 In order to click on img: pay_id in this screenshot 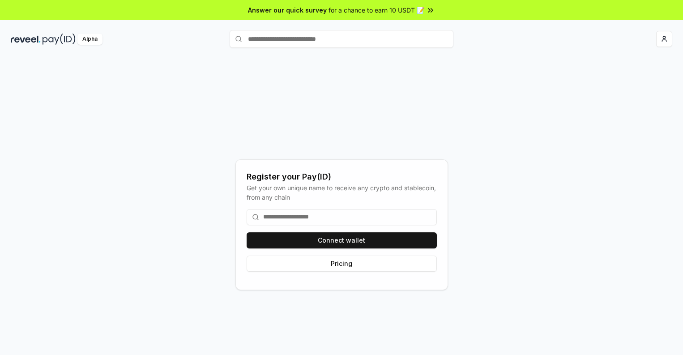, I will do `click(59, 39)`.